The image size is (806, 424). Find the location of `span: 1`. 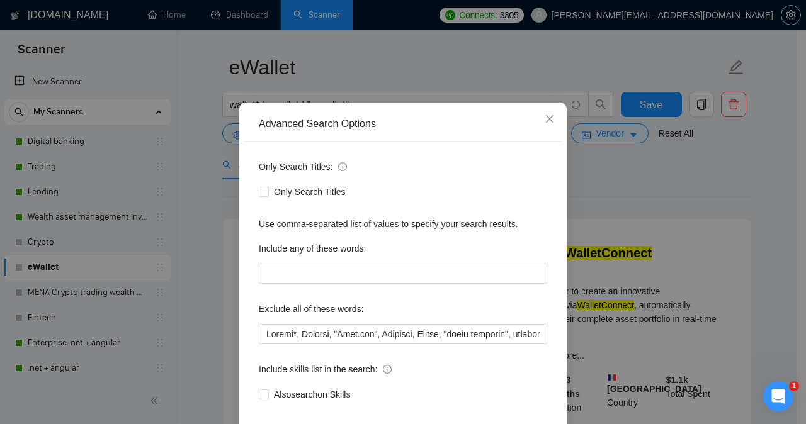

span: 1 is located at coordinates (794, 387).